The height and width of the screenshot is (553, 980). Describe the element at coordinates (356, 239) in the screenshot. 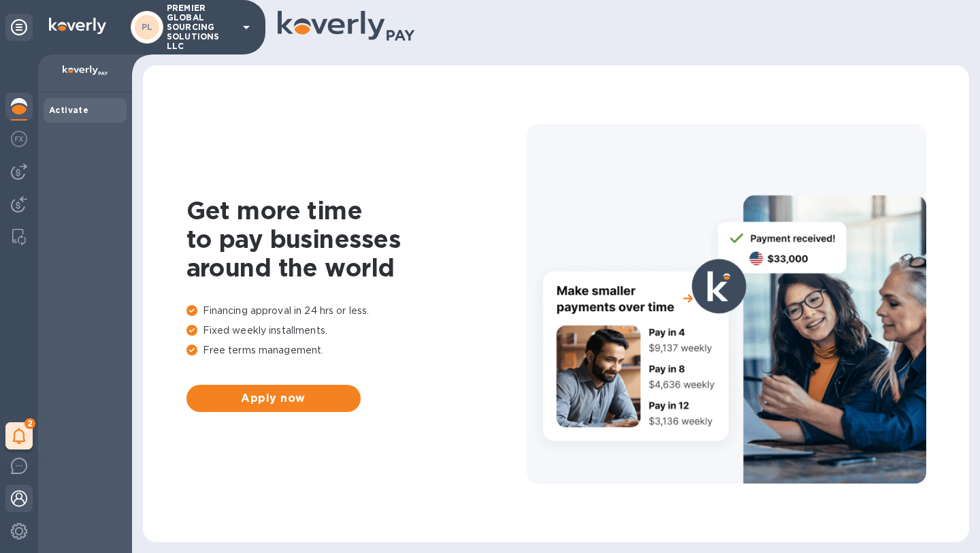

I see `h1: Get more time to pay businesses around the world` at that location.